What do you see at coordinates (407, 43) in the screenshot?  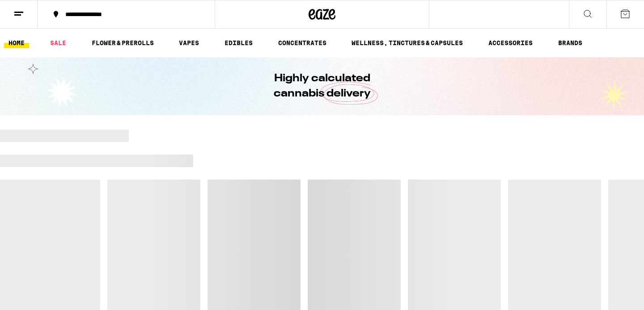 I see `a: WELLNESS, TINCTURES & CAPSULES` at bounding box center [407, 43].